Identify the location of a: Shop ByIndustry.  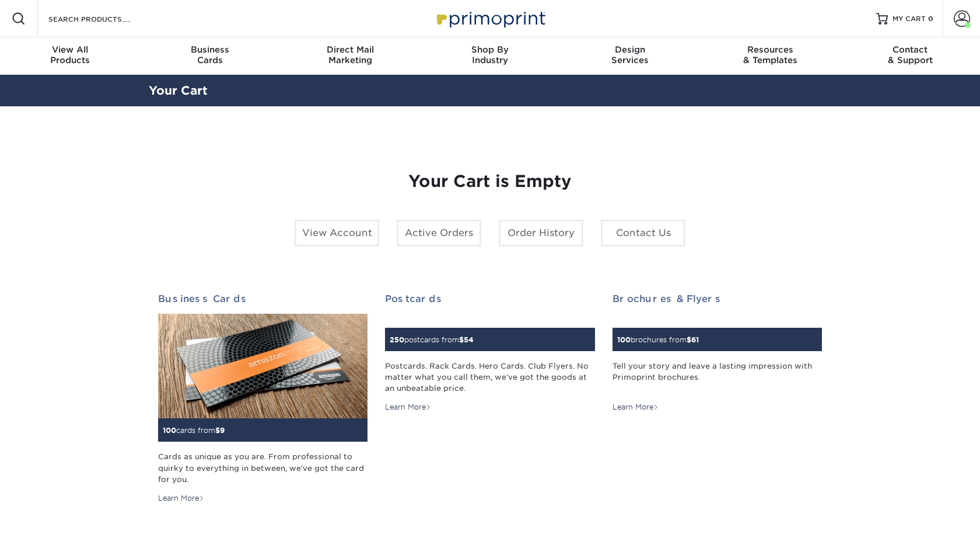
(490, 56).